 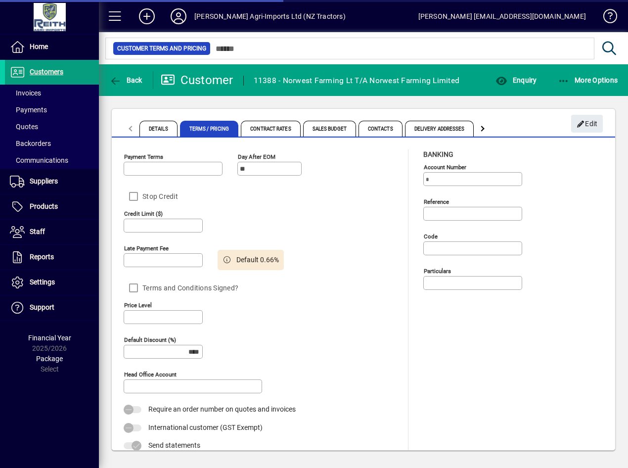 I want to click on span: Invoices, so click(x=25, y=93).